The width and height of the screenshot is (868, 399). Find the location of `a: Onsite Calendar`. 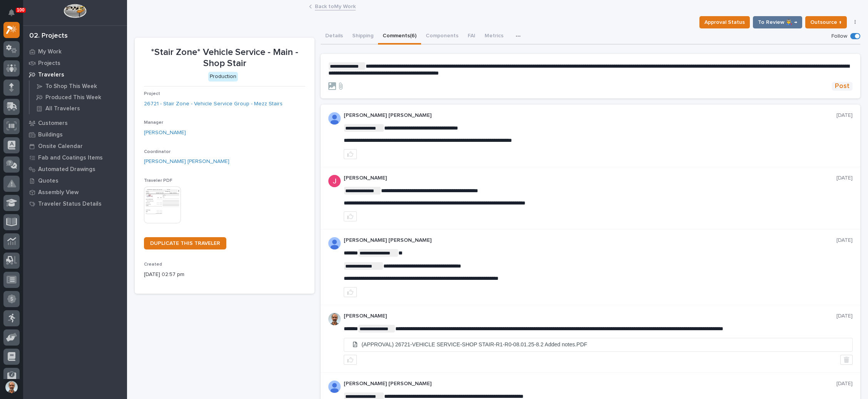

a: Onsite Calendar is located at coordinates (76, 146).